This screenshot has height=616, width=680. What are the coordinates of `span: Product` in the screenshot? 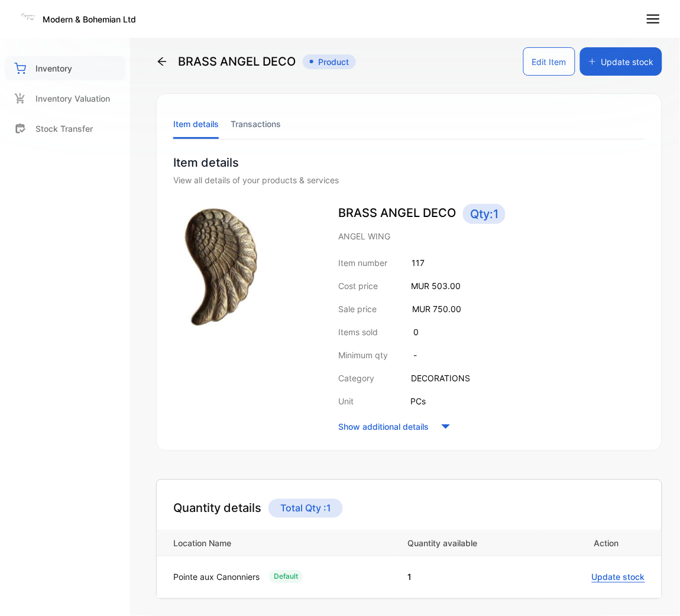 It's located at (329, 62).